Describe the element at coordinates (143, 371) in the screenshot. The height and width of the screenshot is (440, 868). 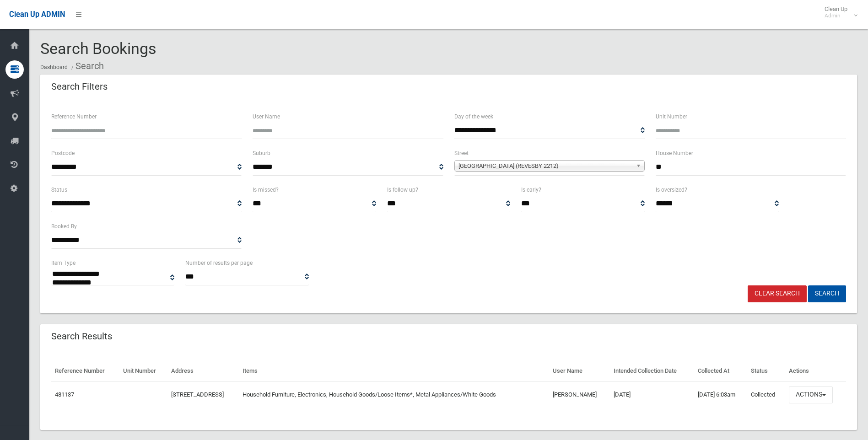
I see `th: Unit Number` at that location.